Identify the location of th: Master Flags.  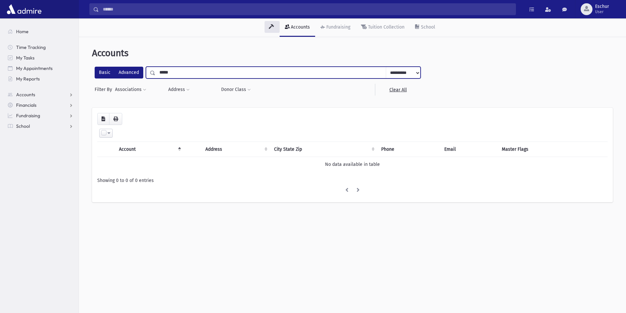
(553, 150).